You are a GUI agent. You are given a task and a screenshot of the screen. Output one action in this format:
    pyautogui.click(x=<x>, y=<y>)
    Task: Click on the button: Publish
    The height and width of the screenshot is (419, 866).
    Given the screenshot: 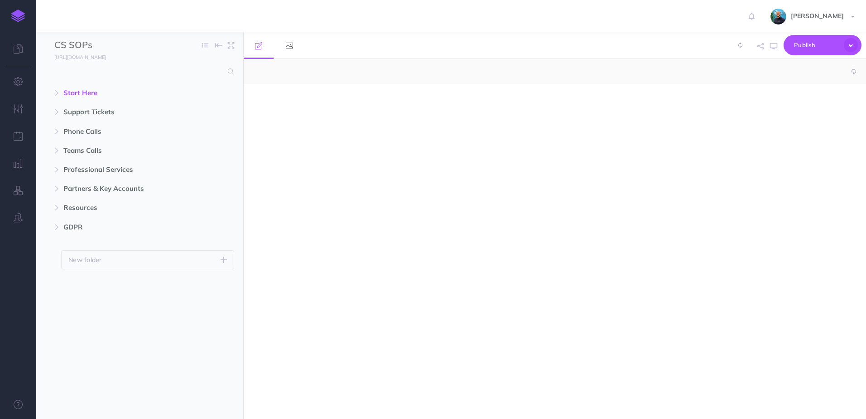 What is the action you would take?
    pyautogui.click(x=823, y=45)
    